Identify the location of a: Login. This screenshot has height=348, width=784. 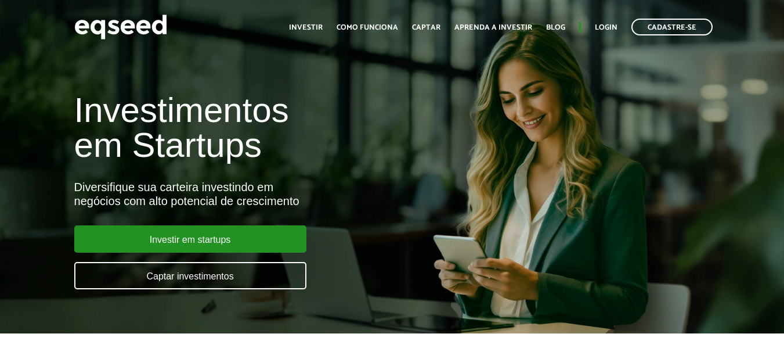
(606, 27).